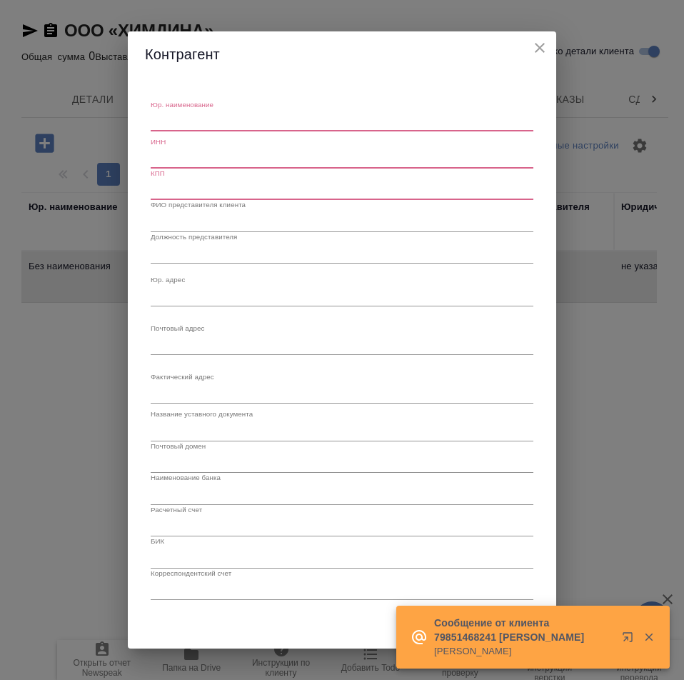 The width and height of the screenshot is (684, 680). What do you see at coordinates (540, 48) in the screenshot?
I see `button: close` at bounding box center [540, 48].